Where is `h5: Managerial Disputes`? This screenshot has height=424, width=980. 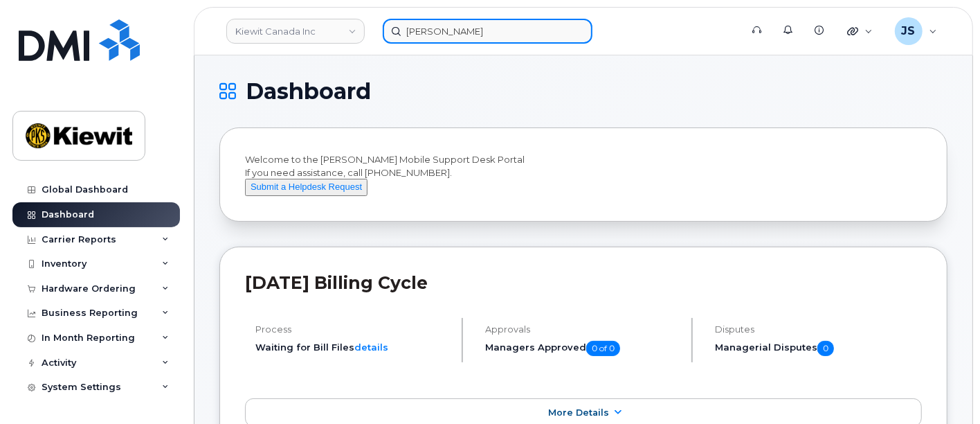
h5: Managerial Disputes is located at coordinates (818, 349).